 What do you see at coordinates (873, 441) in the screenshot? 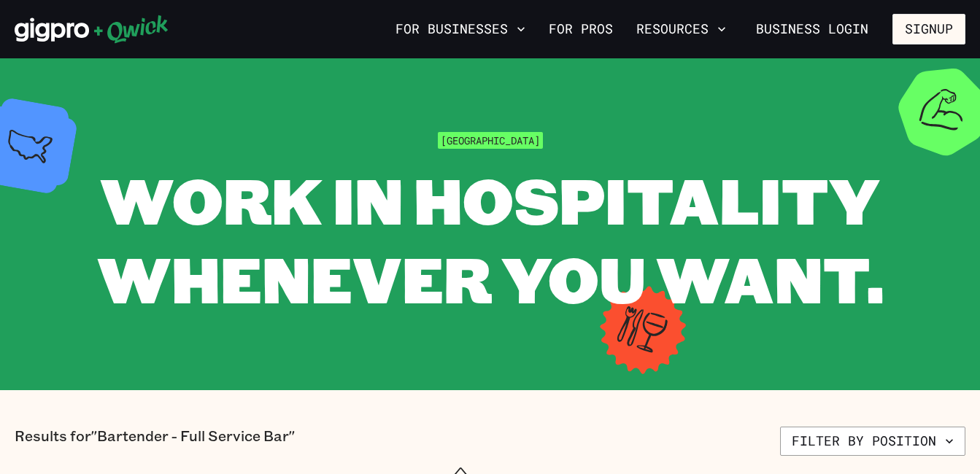
I see `button: Filter by position` at bounding box center [873, 441].